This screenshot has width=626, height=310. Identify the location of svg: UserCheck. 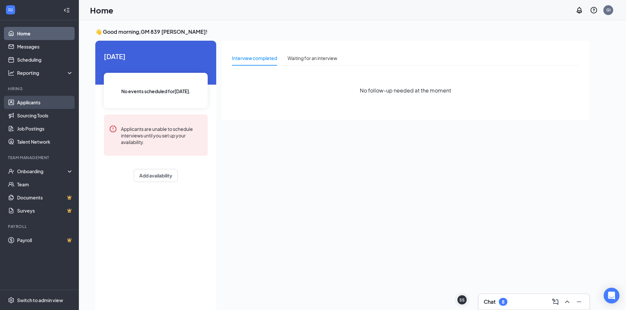
(11, 171).